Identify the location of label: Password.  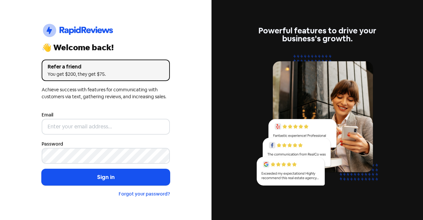
(52, 144).